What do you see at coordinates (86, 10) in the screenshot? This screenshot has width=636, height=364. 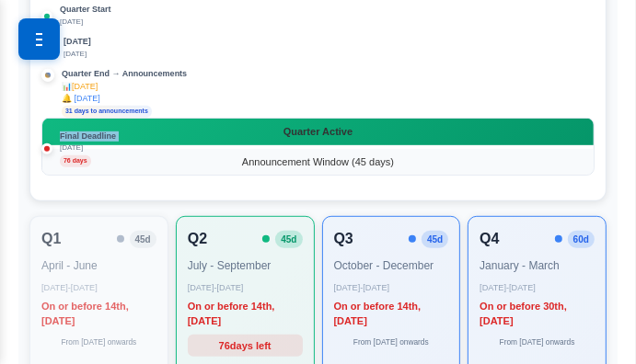 I see `span: Quarter Start` at bounding box center [86, 10].